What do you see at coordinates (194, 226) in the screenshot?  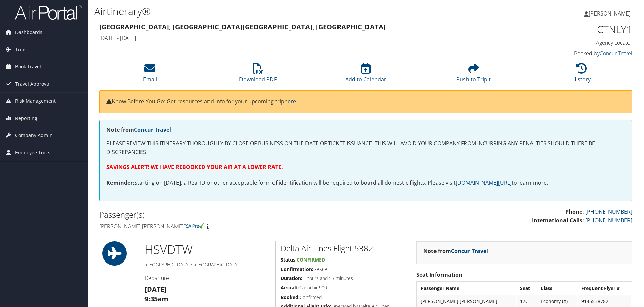 I see `img: tsa-precheck.png` at bounding box center [194, 226].